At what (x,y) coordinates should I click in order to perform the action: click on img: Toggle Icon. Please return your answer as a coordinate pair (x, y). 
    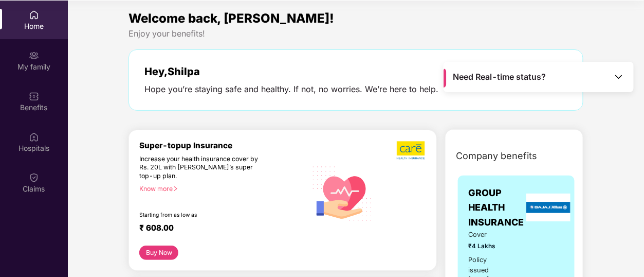
    Looking at the image, I should click on (619, 77).